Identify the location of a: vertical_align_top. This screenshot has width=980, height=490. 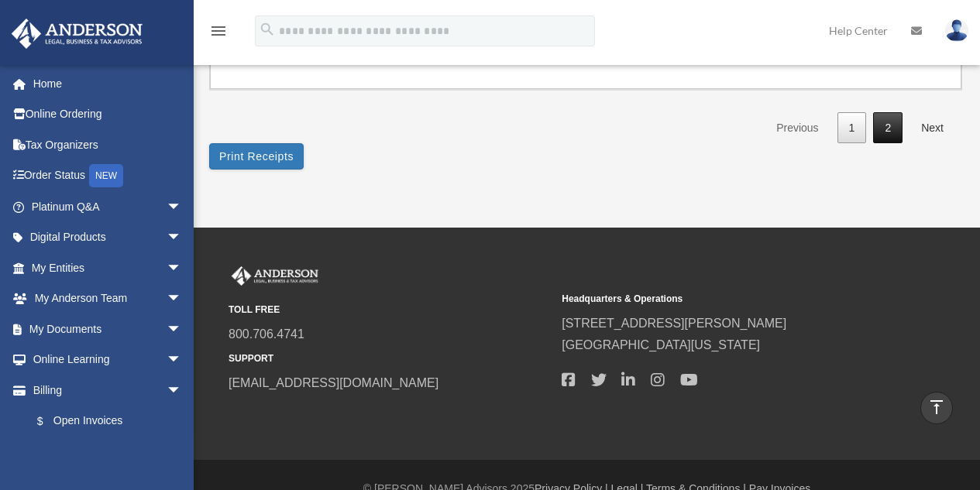
(936, 408).